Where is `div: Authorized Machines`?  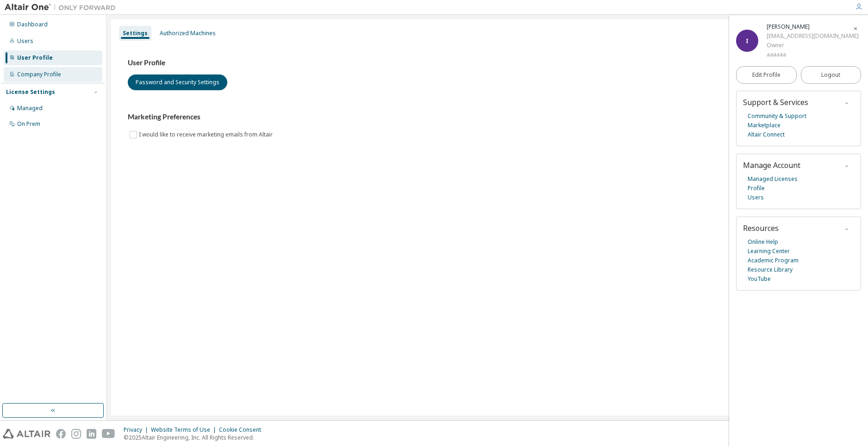 div: Authorized Machines is located at coordinates (188, 33).